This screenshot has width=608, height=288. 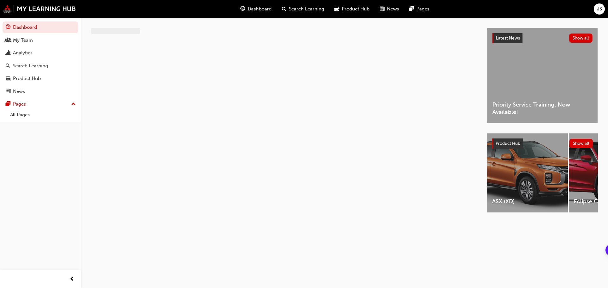 What do you see at coordinates (19, 104) in the screenshot?
I see `div: Pages` at bounding box center [19, 104].